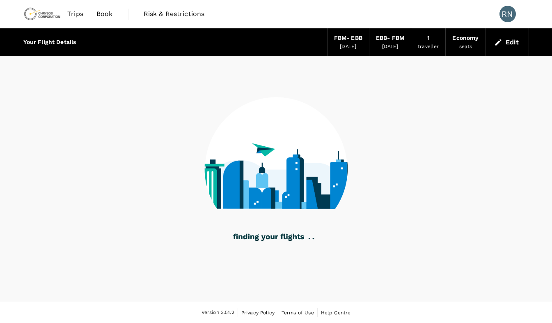  Describe the element at coordinates (75, 14) in the screenshot. I see `span: Trips` at that location.